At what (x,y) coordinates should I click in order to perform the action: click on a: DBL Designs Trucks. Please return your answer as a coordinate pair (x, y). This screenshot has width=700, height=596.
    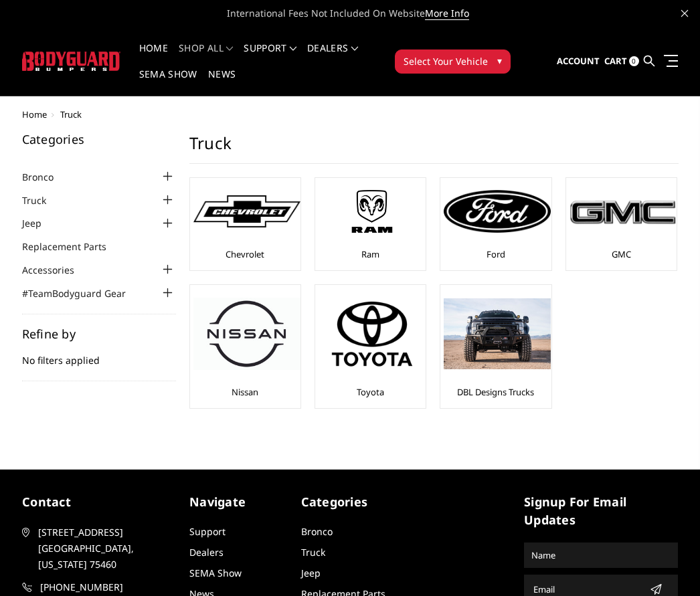
    Looking at the image, I should click on (496, 393).